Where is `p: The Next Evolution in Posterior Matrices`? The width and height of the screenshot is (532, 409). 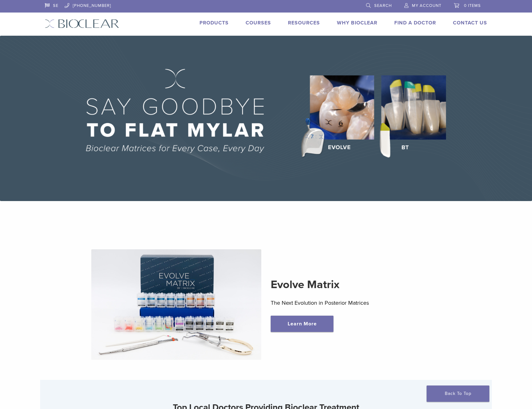
p: The Next Evolution in Posterior Matrices is located at coordinates (355, 303).